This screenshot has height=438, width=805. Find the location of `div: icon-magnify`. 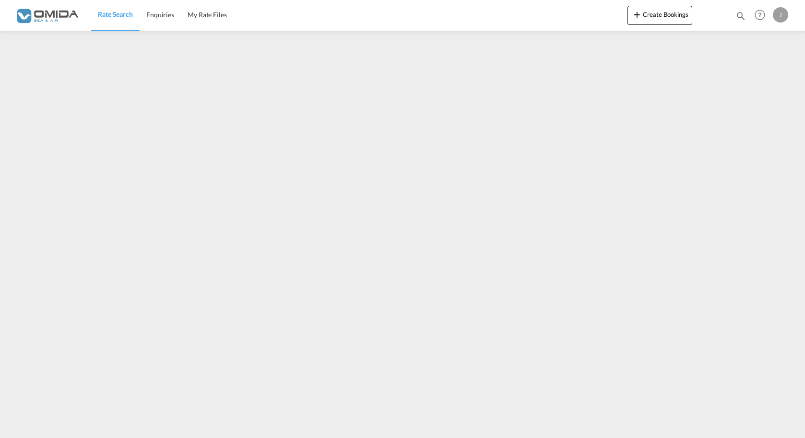

div: icon-magnify is located at coordinates (741, 18).